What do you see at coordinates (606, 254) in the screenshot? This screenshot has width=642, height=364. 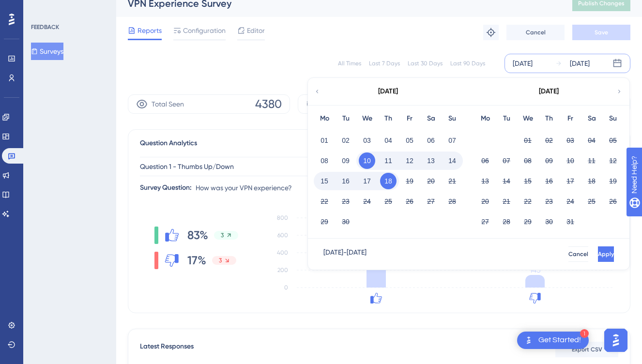 I see `button: Apply` at bounding box center [606, 254].